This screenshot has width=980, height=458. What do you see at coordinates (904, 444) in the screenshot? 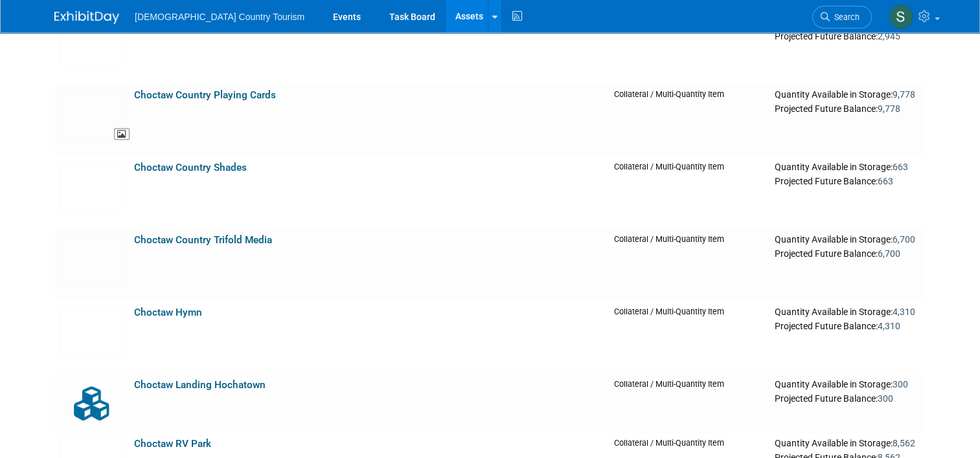
I see `span: 8,562` at bounding box center [904, 444].